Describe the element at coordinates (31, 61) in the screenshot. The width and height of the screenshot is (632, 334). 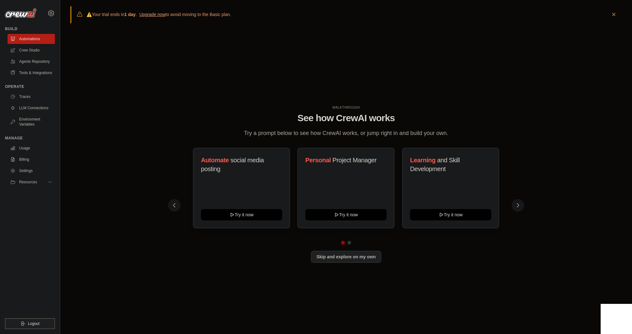
I see `a: Agents Repository` at that location.